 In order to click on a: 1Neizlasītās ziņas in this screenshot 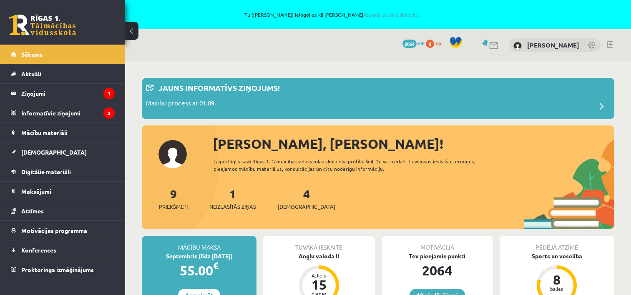, I will do `click(233, 198)`.